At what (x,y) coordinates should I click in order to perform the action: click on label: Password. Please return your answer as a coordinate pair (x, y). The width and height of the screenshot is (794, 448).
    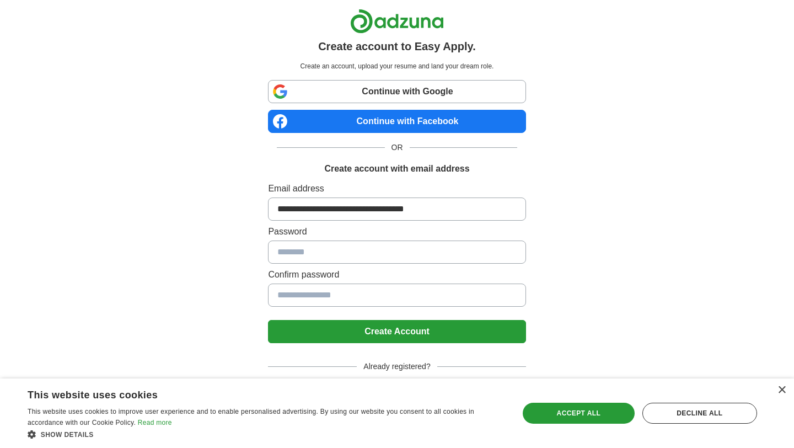
    Looking at the image, I should click on (397, 232).